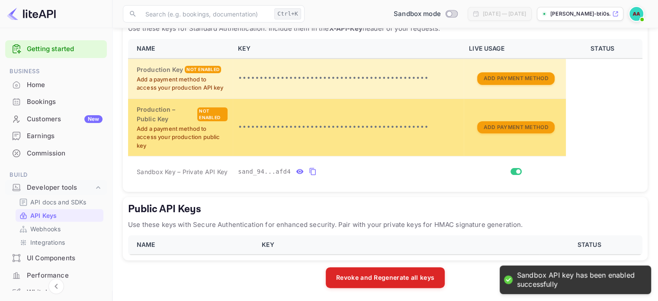 This screenshot has width=658, height=301. What do you see at coordinates (59, 215) in the screenshot?
I see `a: API Keys` at bounding box center [59, 215].